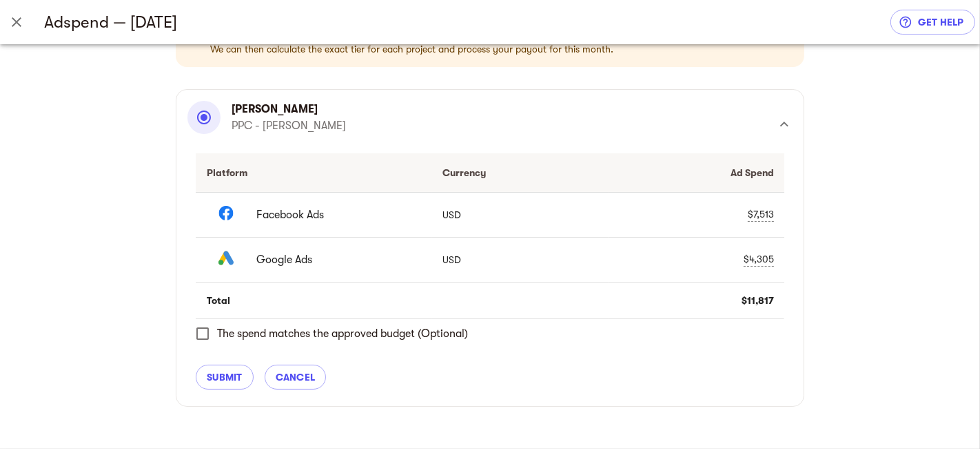  I want to click on span: Google Ads, so click(333, 259).